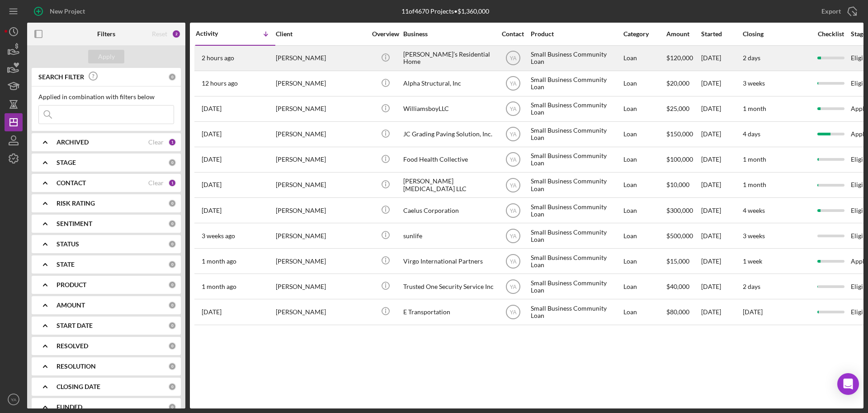 The width and height of the screenshot is (868, 413). I want to click on div: Closing, so click(777, 34).